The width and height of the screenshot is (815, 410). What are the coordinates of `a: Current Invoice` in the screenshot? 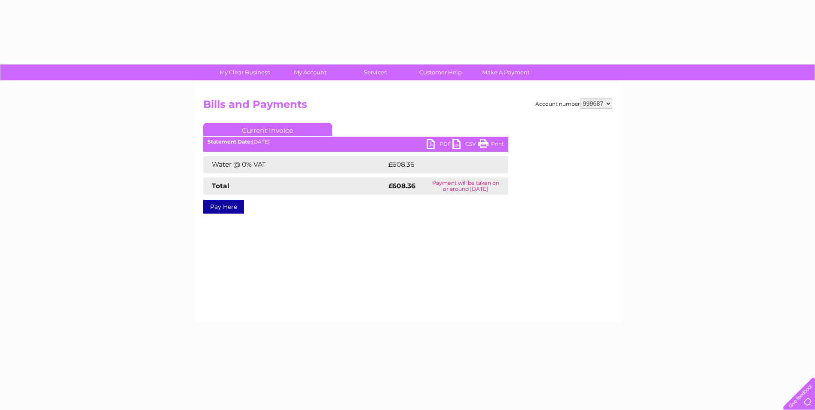 It's located at (268, 129).